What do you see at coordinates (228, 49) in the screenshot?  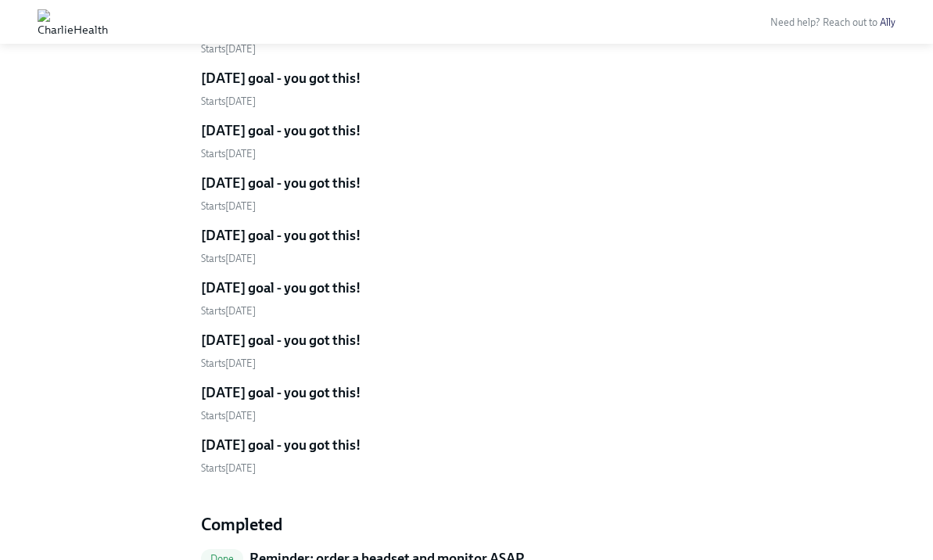 I see `span: Tuesday, November 4th 2025, 7:00 am` at bounding box center [228, 49].